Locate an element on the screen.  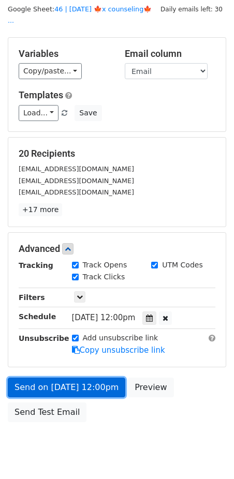
div: Chat Widget is located at coordinates (208, 454).